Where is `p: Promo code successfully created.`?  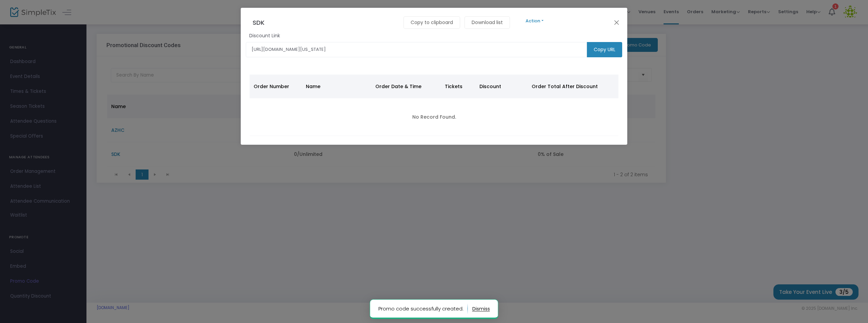 p: Promo code successfully created. is located at coordinates (423, 309).